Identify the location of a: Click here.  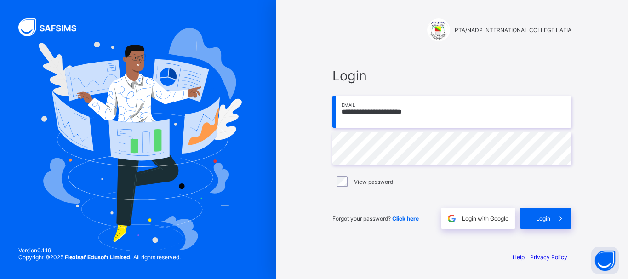
(405, 218).